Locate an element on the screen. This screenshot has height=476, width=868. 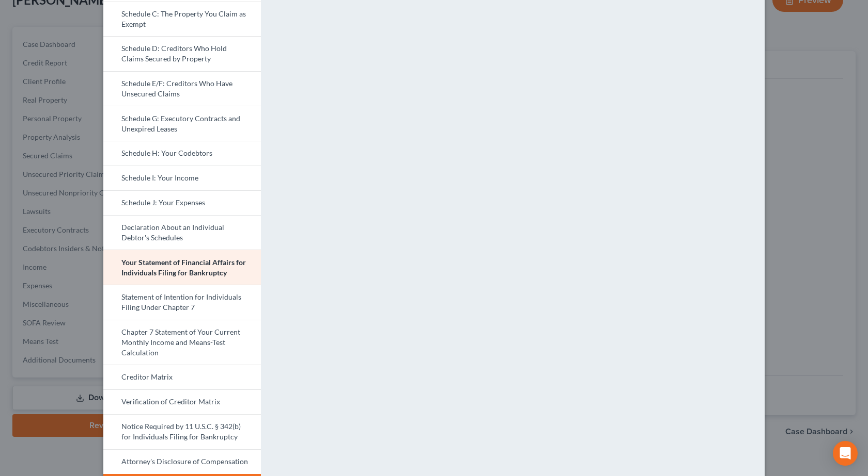
a: Declaration About an Individual Debtor's Schedules is located at coordinates (182, 233).